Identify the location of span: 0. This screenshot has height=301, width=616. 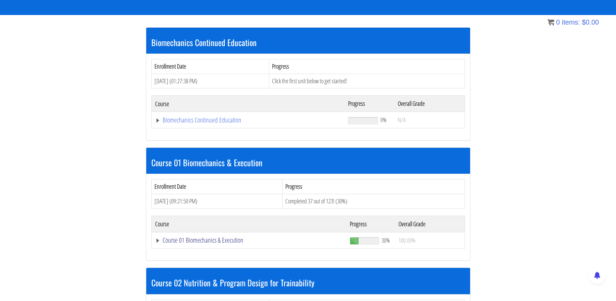
(557, 22).